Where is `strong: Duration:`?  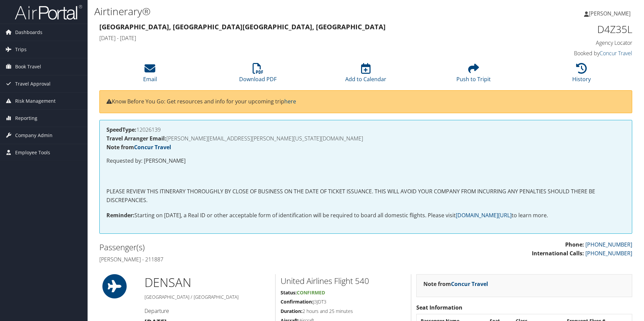
strong: Duration: is located at coordinates (291, 311).